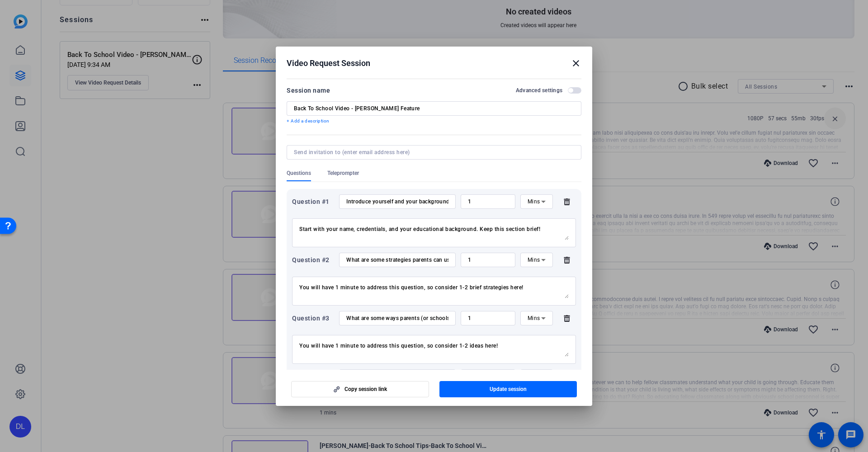 This screenshot has width=868, height=452. I want to click on div: Question #2, so click(313, 260).